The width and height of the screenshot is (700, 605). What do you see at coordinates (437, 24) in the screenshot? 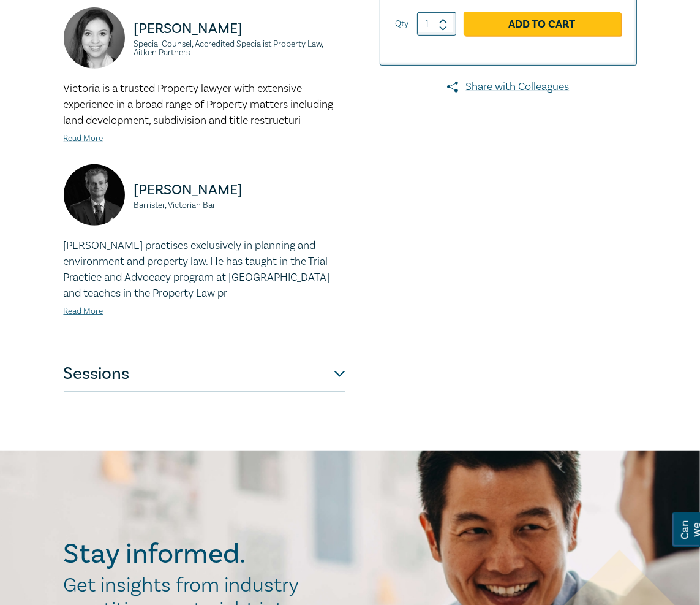
I see `input: 1` at bounding box center [437, 24].